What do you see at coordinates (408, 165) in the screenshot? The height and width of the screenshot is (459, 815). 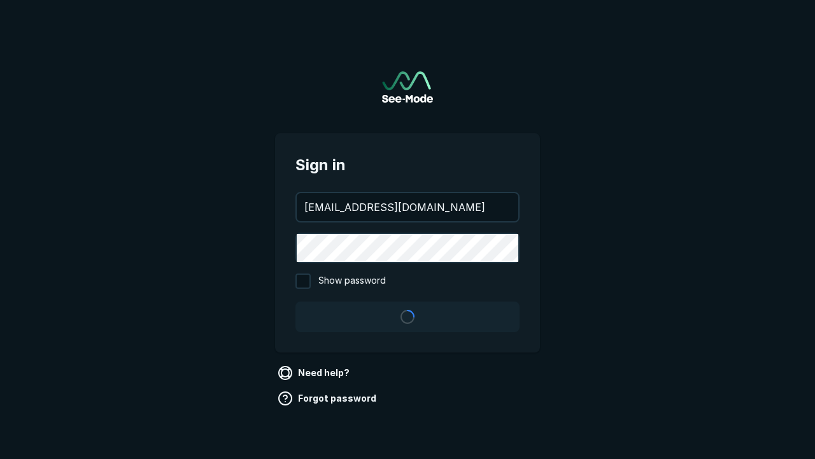 I see `span: Sign in` at bounding box center [408, 165].